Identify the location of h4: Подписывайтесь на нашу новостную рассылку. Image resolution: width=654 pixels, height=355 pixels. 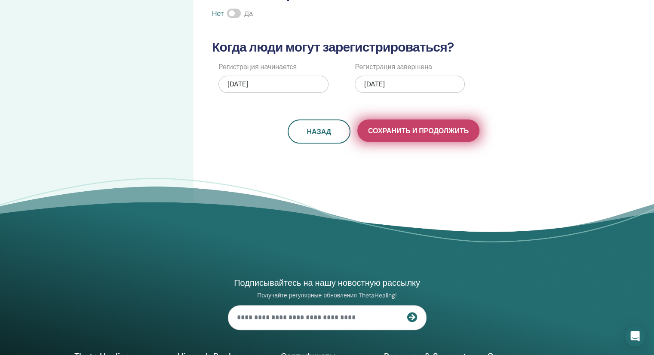
(327, 283).